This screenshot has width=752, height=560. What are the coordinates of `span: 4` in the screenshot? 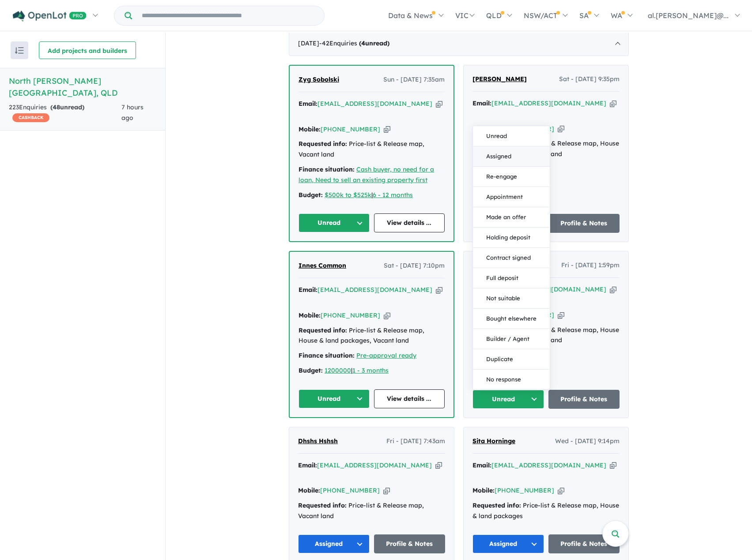 It's located at (363, 43).